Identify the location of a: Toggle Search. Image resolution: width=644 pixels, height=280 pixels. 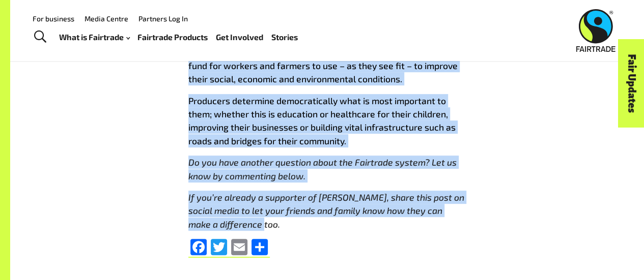
(40, 37).